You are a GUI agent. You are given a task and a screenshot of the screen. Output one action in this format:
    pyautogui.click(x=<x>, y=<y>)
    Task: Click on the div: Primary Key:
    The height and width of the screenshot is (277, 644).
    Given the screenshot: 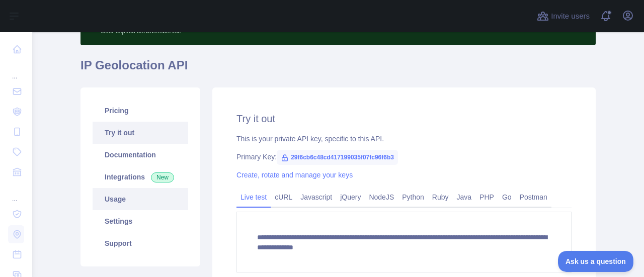 What is the action you would take?
    pyautogui.click(x=403, y=157)
    